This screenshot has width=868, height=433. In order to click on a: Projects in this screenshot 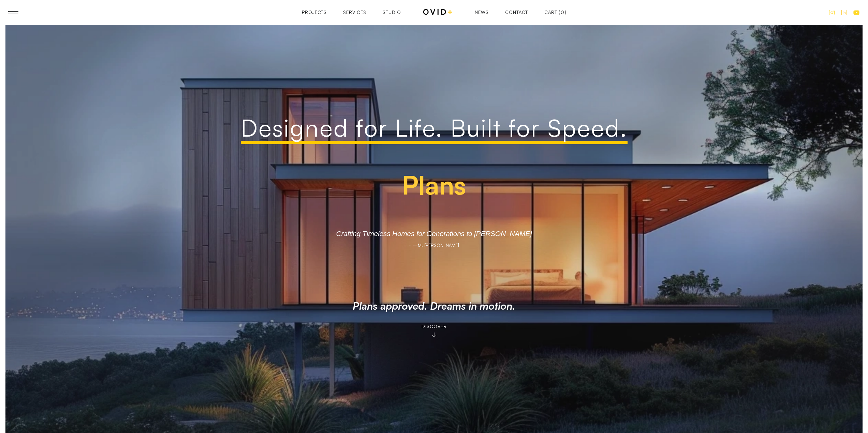, I will do `click(314, 12)`.